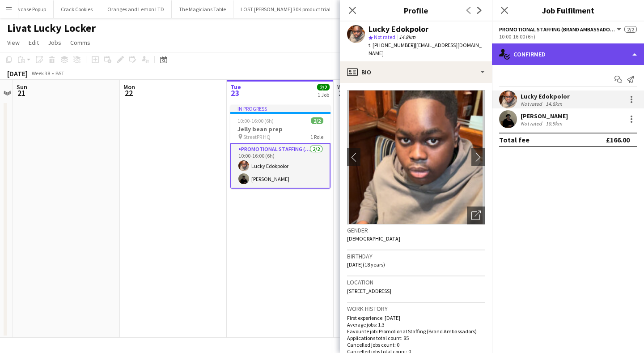 The image size is (644, 353). What do you see at coordinates (568, 36) in the screenshot?
I see `div: 10:00-16:00 (6h)` at bounding box center [568, 36].